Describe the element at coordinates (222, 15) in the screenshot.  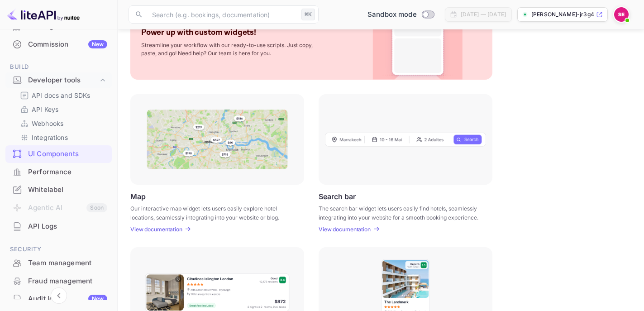
I see `input: Search (e.g. bookings, documentation)` at that location.